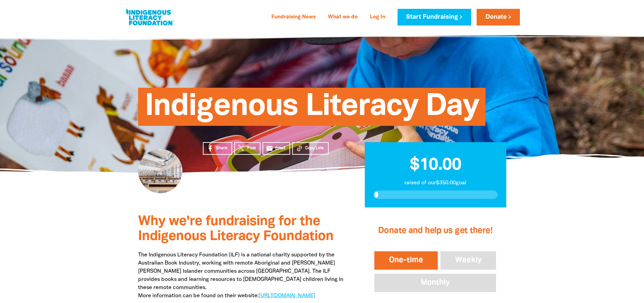  I want to click on span: Email, so click(280, 148).